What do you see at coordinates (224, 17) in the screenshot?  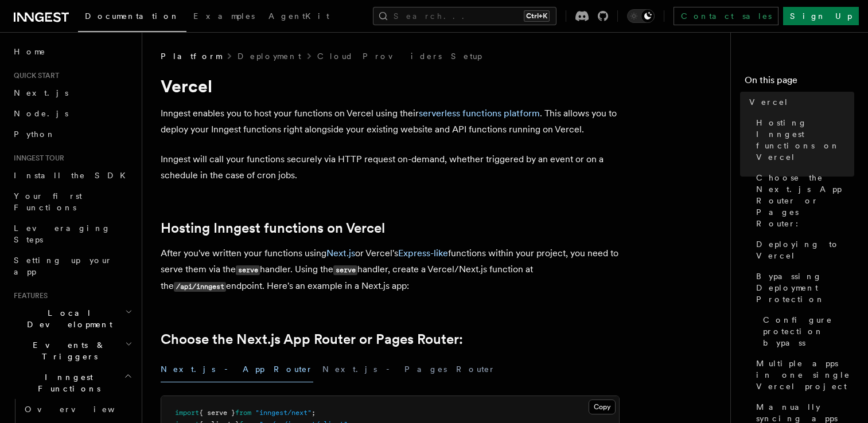 I see `a: Examples` at bounding box center [224, 17].